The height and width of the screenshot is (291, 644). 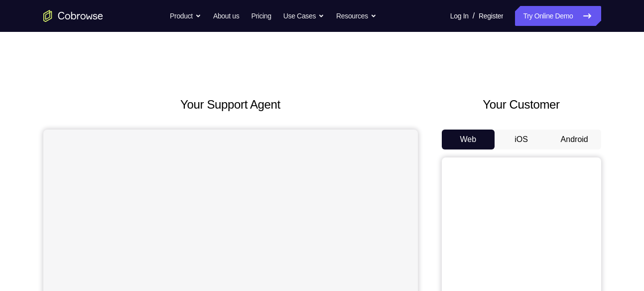 I want to click on button: Use Cases, so click(x=304, y=16).